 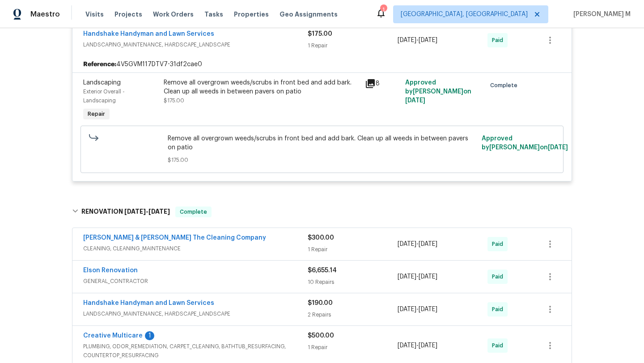 What do you see at coordinates (322, 270) in the screenshot?
I see `span: $6,655.14` at bounding box center [322, 270].